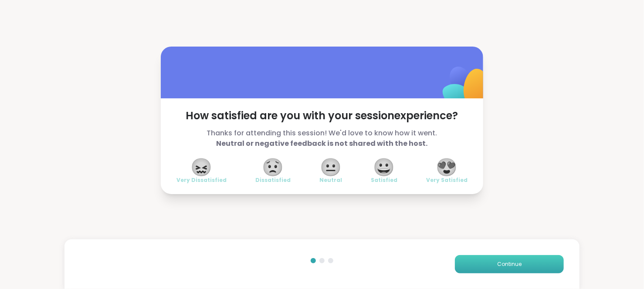 The height and width of the screenshot is (289, 644). Describe the element at coordinates (465, 87) in the screenshot. I see `img: ShareWell Logomark` at that location.